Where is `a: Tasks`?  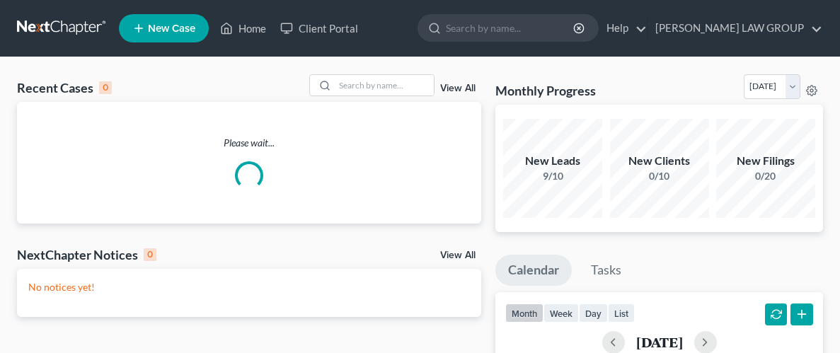
a: Tasks is located at coordinates (606, 270).